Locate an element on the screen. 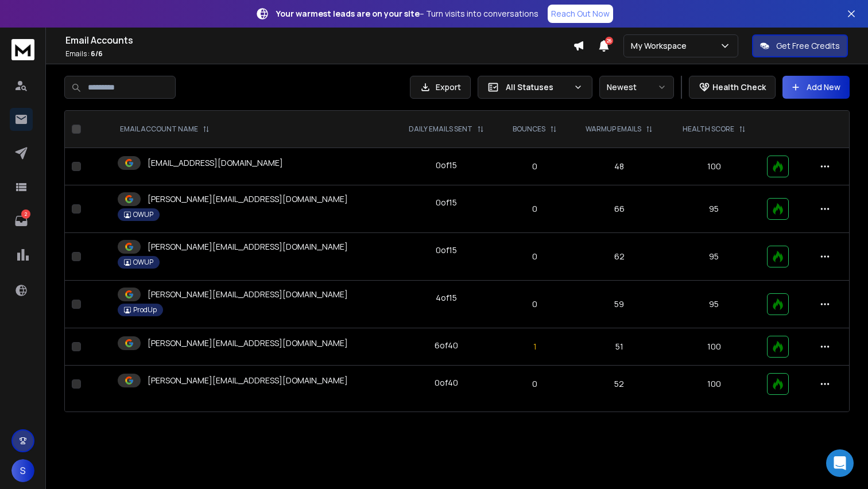 Image resolution: width=868 pixels, height=489 pixels. p: Emails : is located at coordinates (319, 54).